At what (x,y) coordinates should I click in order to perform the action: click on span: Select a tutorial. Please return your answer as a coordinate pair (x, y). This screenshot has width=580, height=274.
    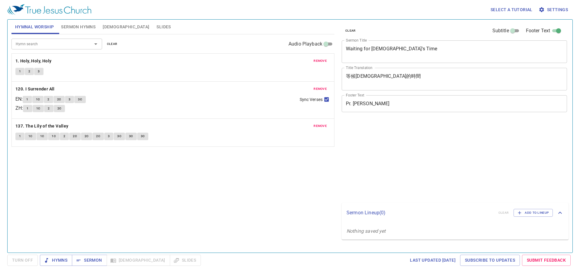
    Looking at the image, I should click on (511, 10).